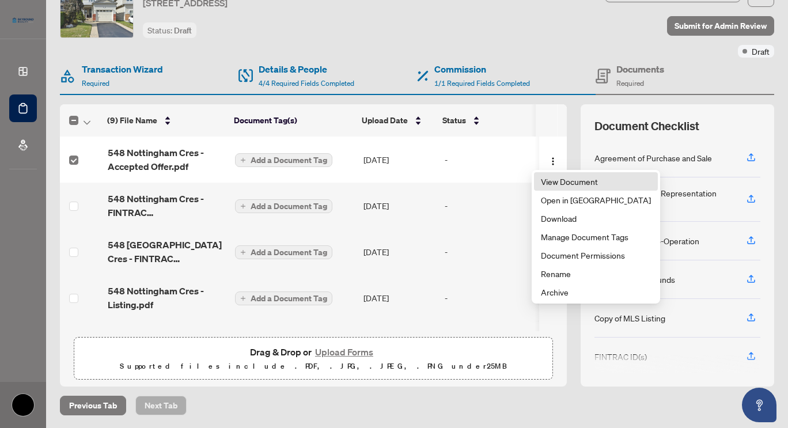  What do you see at coordinates (664, 199) in the screenshot?
I see `div: Buyer Designated Representation Agreement` at bounding box center [664, 199].